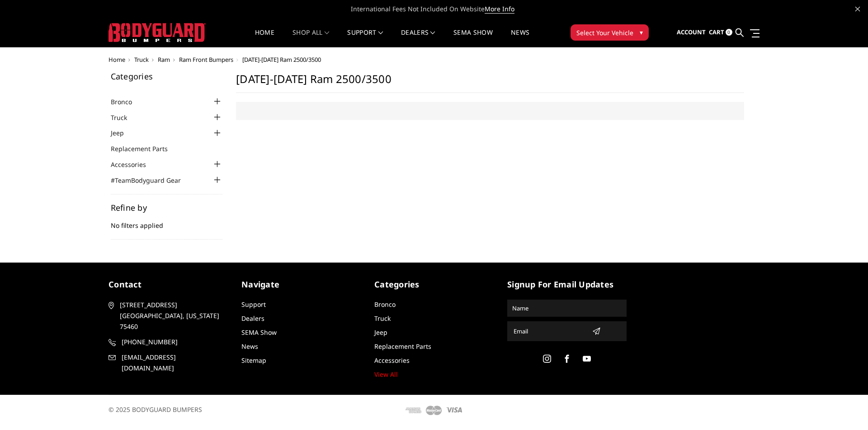 The image size is (868, 430). Describe the element at coordinates (609, 32) in the screenshot. I see `button: Select Your Vehicle` at that location.